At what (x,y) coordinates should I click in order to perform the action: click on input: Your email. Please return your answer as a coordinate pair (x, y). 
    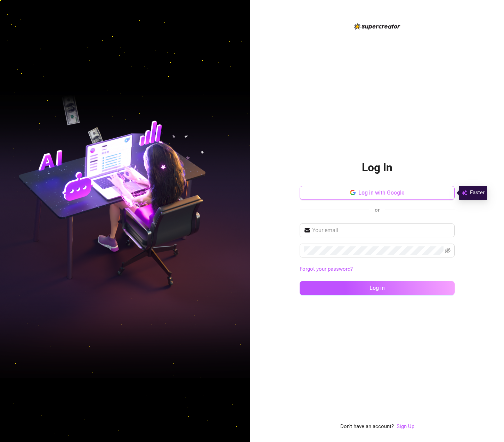
    Looking at the image, I should click on (381, 230).